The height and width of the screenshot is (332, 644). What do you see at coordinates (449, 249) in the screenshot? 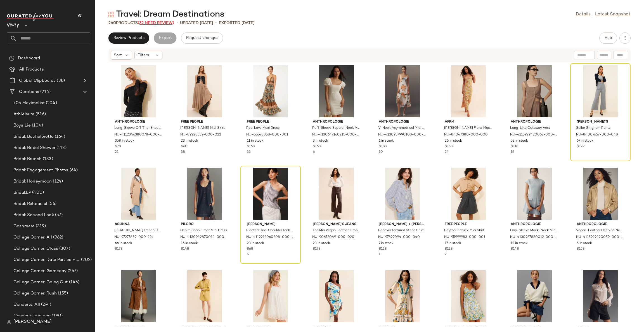
I see `span: $128` at bounding box center [449, 249].